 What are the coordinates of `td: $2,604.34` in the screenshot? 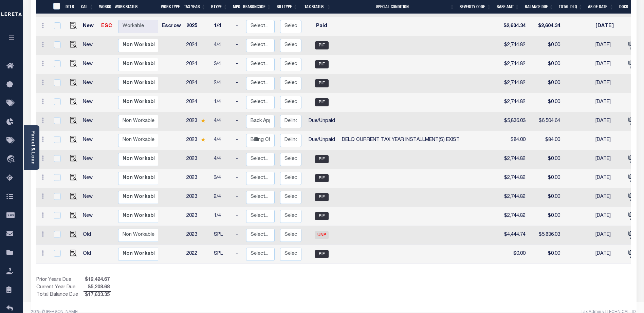 It's located at (514, 27).